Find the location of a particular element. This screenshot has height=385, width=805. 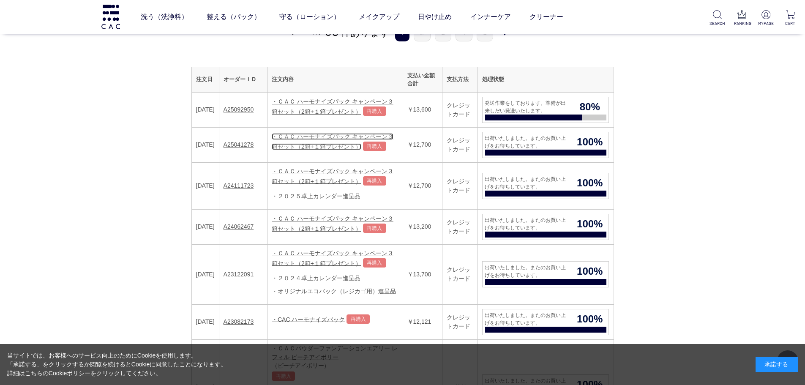

a: RANKING is located at coordinates (742, 18).